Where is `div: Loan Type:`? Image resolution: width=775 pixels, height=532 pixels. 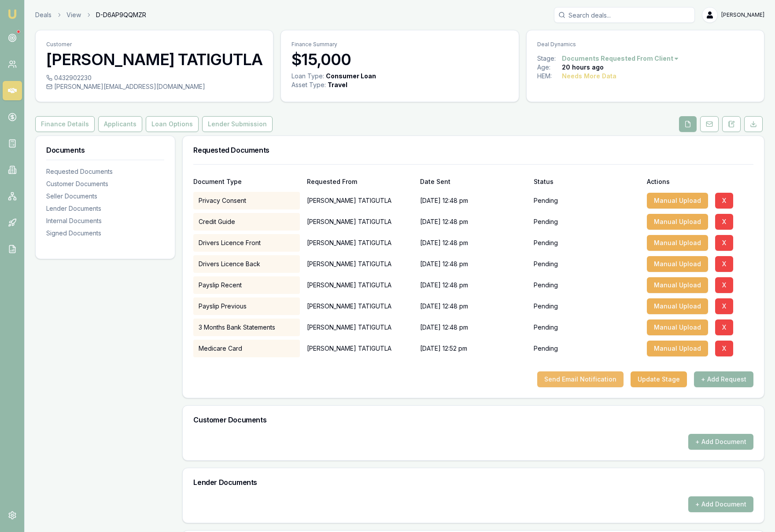 div: Loan Type: is located at coordinates (307, 77).